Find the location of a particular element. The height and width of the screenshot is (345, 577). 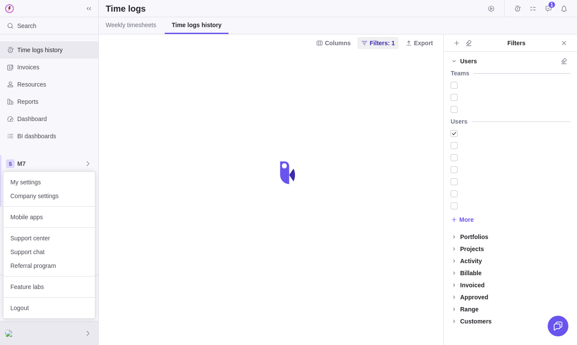

a: Support center is located at coordinates (49, 238).